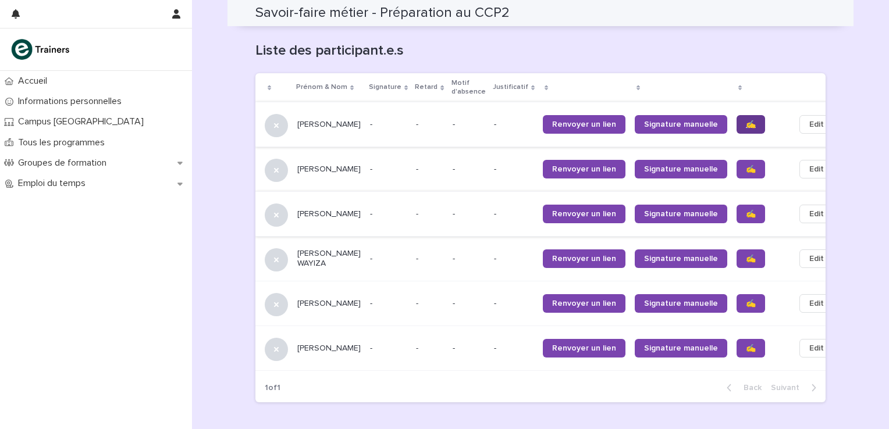 The height and width of the screenshot is (429, 889). What do you see at coordinates (540, 51) in the screenshot?
I see `h1: Liste des participant.e.s` at bounding box center [540, 51].